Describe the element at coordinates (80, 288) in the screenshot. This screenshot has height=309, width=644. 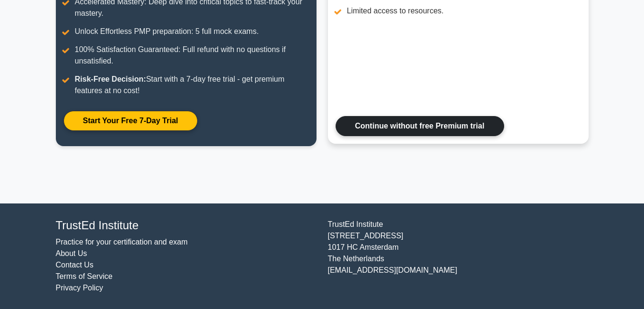
I see `a: Privacy Policy` at that location.